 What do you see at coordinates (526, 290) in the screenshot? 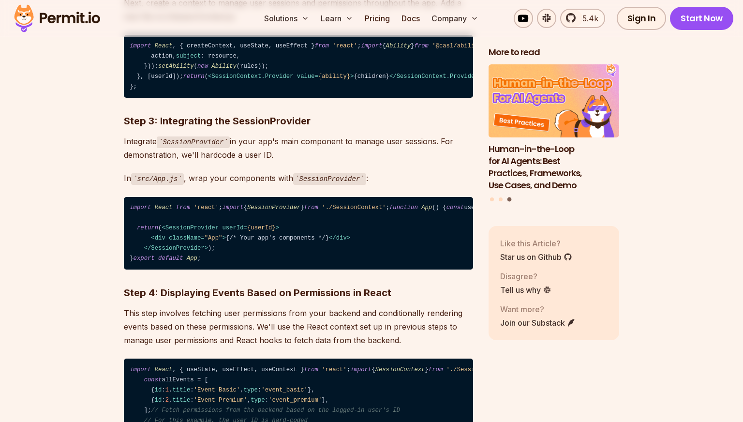
I see `a: Tell us why` at bounding box center [526, 290].